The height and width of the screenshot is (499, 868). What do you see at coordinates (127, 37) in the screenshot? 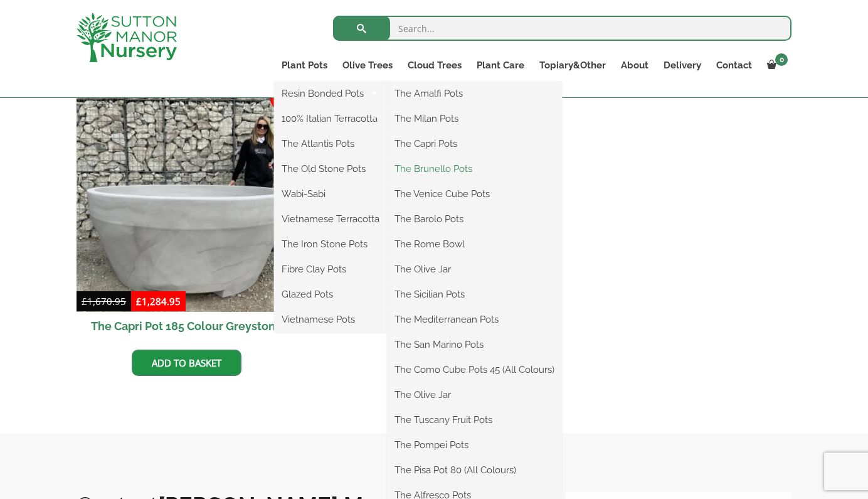
I see `img: logo` at bounding box center [127, 37].